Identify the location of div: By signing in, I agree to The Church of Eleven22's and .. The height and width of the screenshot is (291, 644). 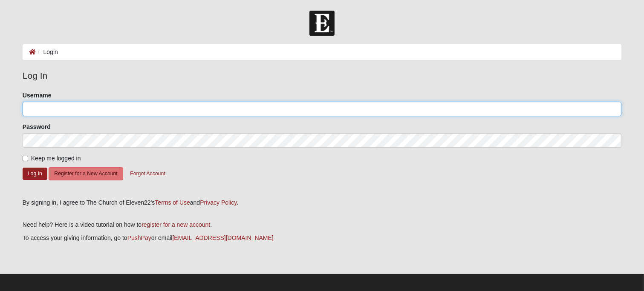
(322, 203).